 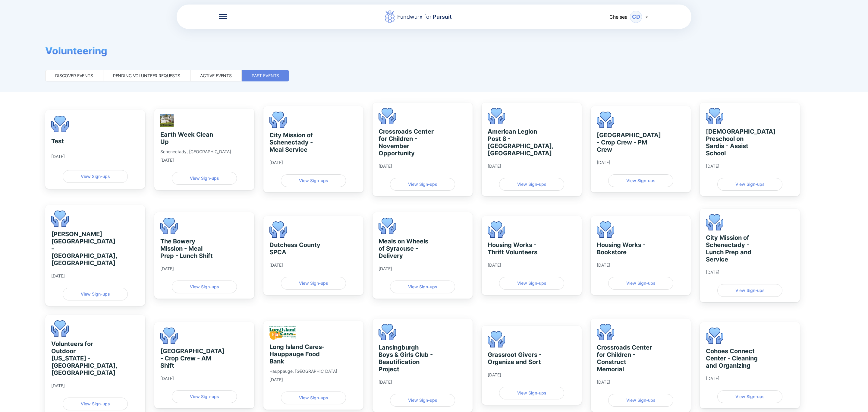 I want to click on div: City Mission of Schenectady - Lunch Prep and Service, so click(x=733, y=248).